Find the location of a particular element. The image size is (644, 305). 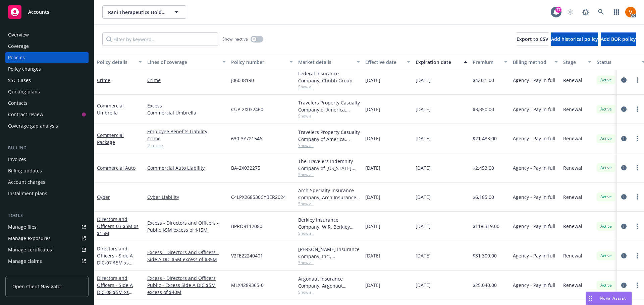

a: Coverage is located at coordinates (47, 46).